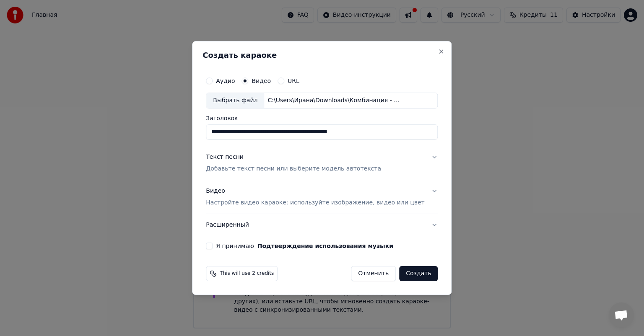  What do you see at coordinates (322, 118) in the screenshot?
I see `label: Заголовок` at bounding box center [322, 118].